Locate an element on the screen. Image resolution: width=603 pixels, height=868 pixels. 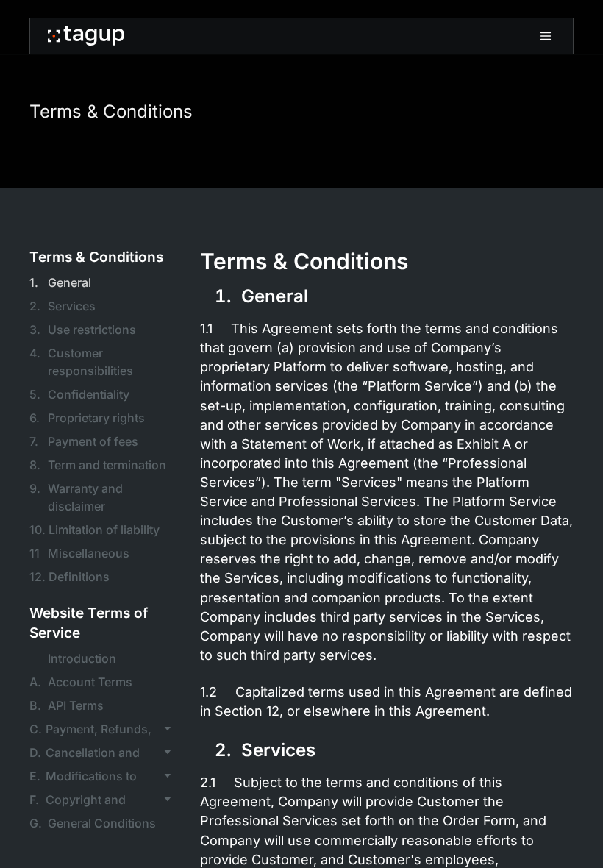
div: A. is located at coordinates (37, 682).